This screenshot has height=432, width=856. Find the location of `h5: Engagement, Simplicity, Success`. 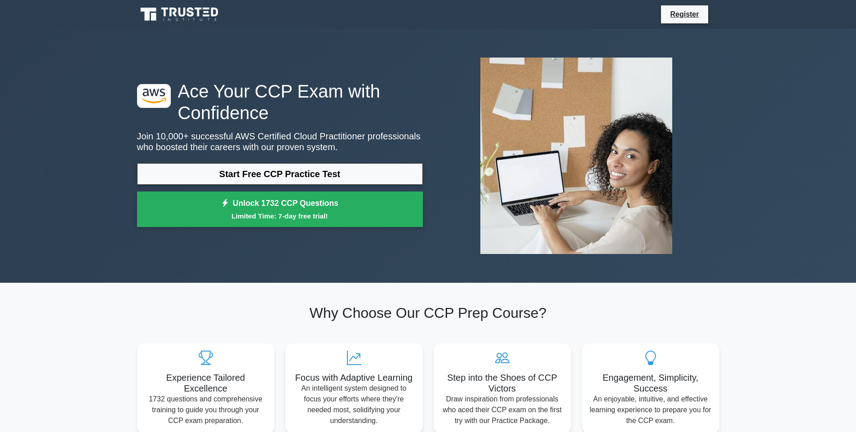

h5: Engagement, Simplicity, Success is located at coordinates (650, 383).